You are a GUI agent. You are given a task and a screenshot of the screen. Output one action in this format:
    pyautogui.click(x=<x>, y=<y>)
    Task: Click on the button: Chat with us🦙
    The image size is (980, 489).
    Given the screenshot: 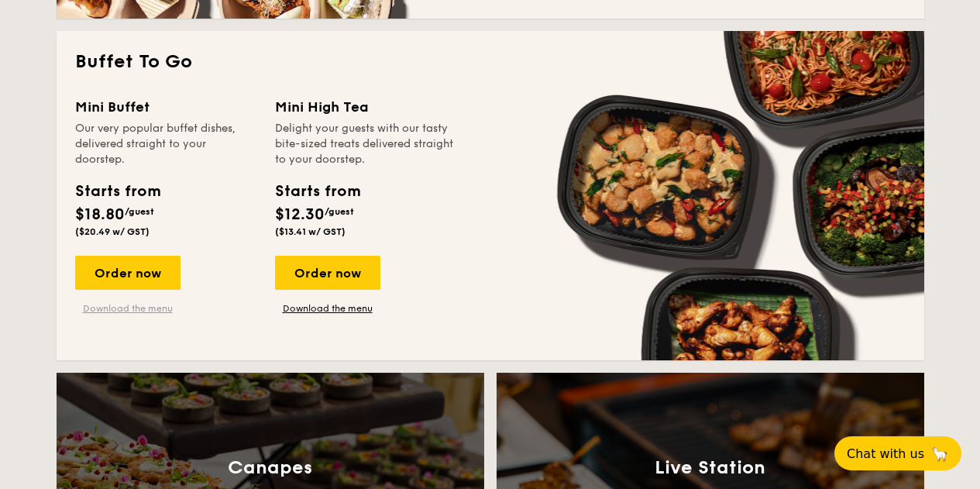 What is the action you would take?
    pyautogui.click(x=898, y=453)
    